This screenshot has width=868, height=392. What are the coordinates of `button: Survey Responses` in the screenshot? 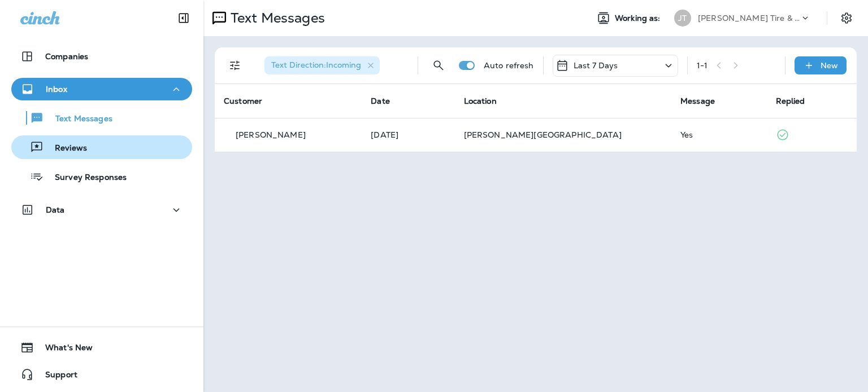 It's located at (101, 176).